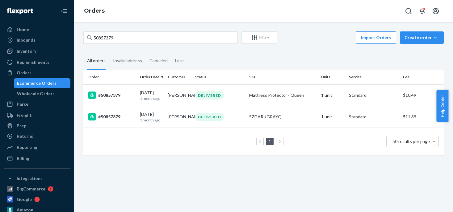 The height and width of the screenshot is (212, 453). What do you see at coordinates (259, 38) in the screenshot?
I see `button: Filter` at bounding box center [259, 38].